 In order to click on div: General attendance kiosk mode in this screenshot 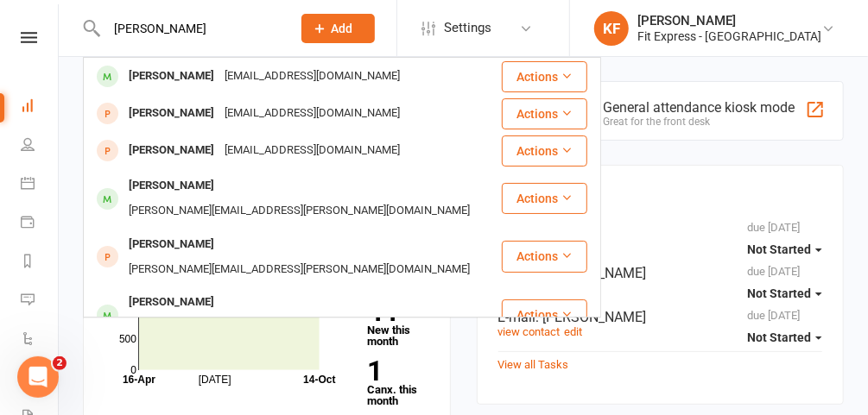, I will do `click(699, 107)`.